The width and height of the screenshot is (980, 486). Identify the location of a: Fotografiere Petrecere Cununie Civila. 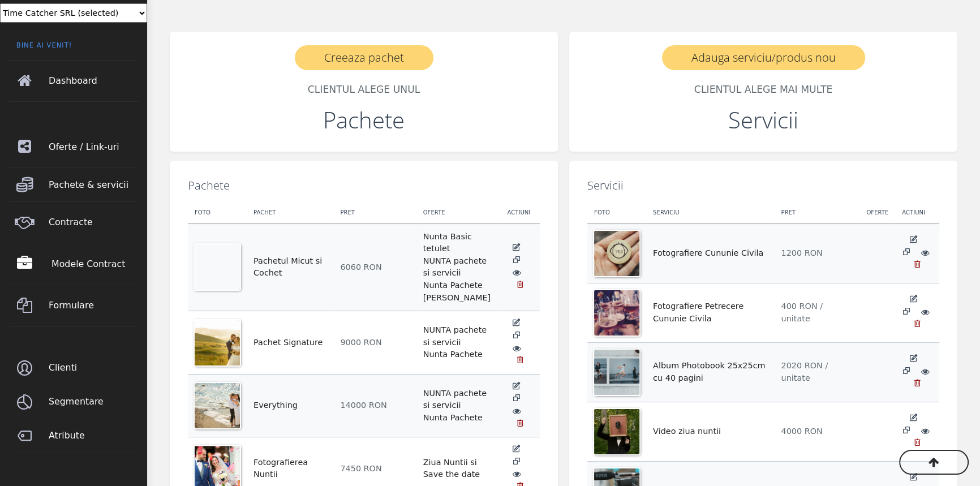
(698, 312).